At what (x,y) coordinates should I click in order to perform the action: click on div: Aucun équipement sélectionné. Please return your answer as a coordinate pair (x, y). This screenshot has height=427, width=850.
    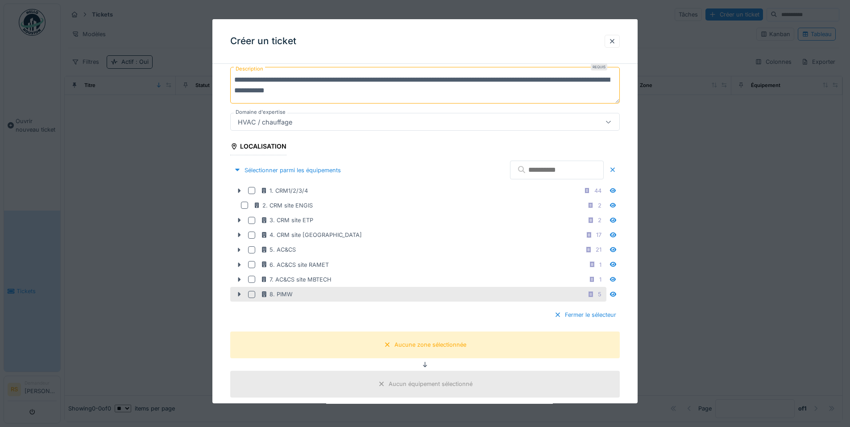
    Looking at the image, I should click on (431, 384).